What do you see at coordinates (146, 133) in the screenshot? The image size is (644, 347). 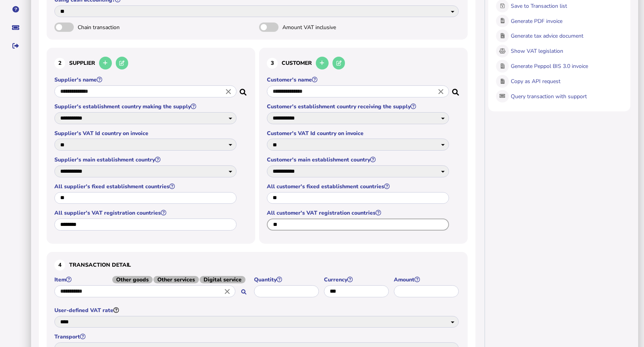 I see `label: Supplier's VAT Id country on invoice` at bounding box center [146, 133].